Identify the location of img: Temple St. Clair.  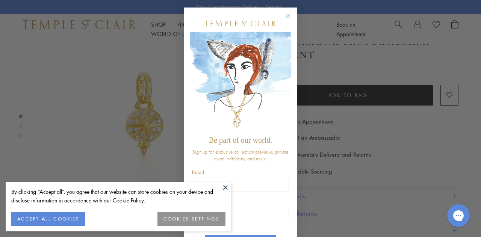
(240, 23).